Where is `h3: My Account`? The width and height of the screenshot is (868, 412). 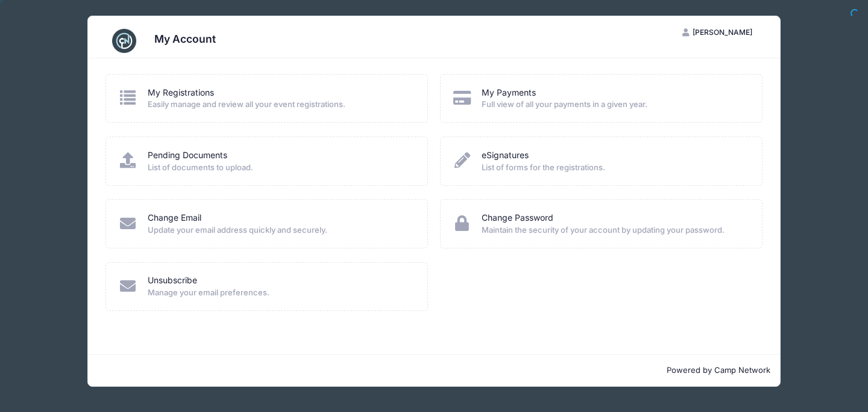
h3: My Account is located at coordinates (185, 38).